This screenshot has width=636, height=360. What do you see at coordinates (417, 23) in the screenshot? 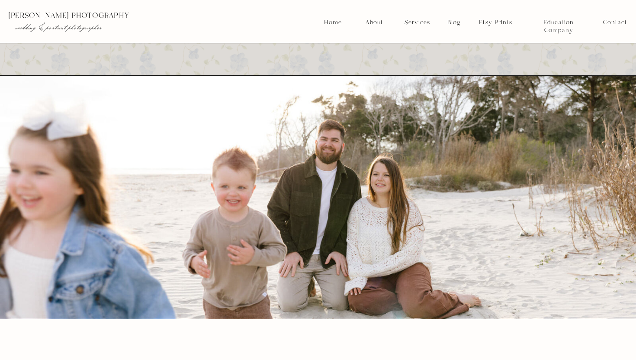
I see `nav: Services` at bounding box center [417, 23].